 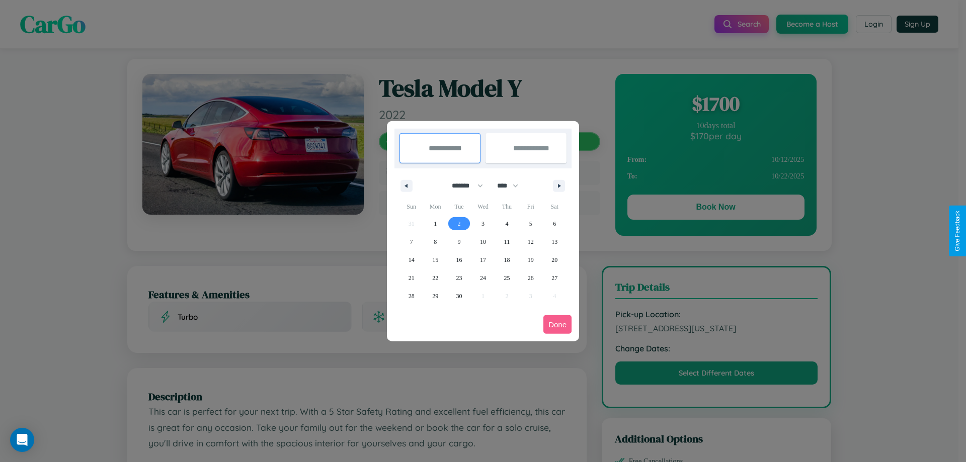 I want to click on button: 21, so click(x=411, y=278).